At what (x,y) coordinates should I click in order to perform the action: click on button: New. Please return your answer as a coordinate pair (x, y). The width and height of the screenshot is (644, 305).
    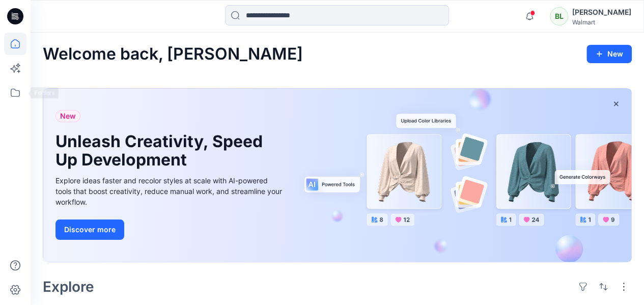
    Looking at the image, I should click on (609, 54).